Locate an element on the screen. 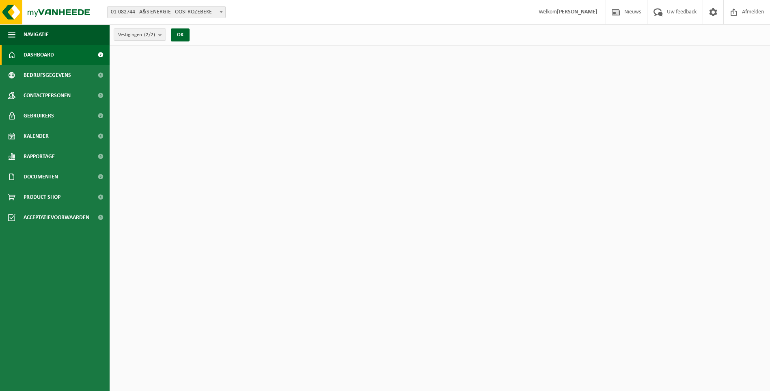 Image resolution: width=770 pixels, height=391 pixels. span: Rapportage is located at coordinates (39, 156).